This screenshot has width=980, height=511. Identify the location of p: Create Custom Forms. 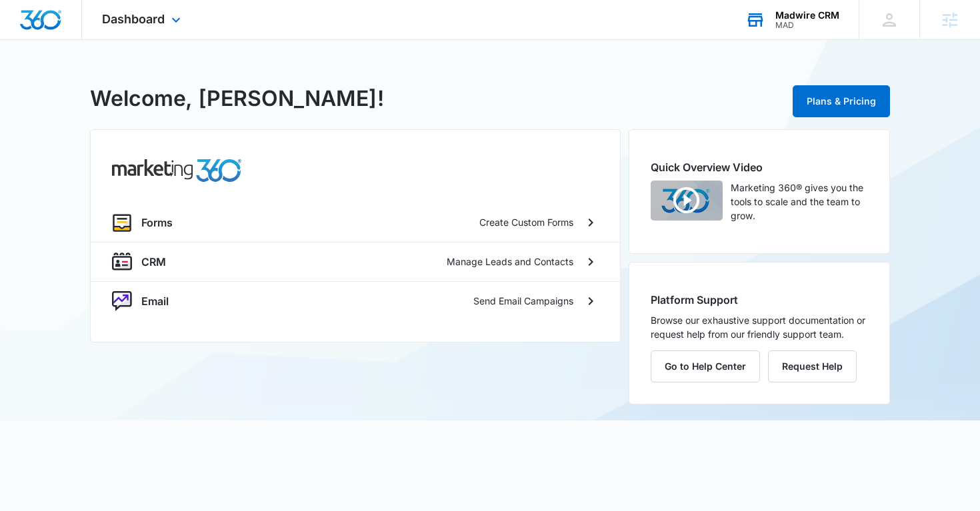
(526, 222).